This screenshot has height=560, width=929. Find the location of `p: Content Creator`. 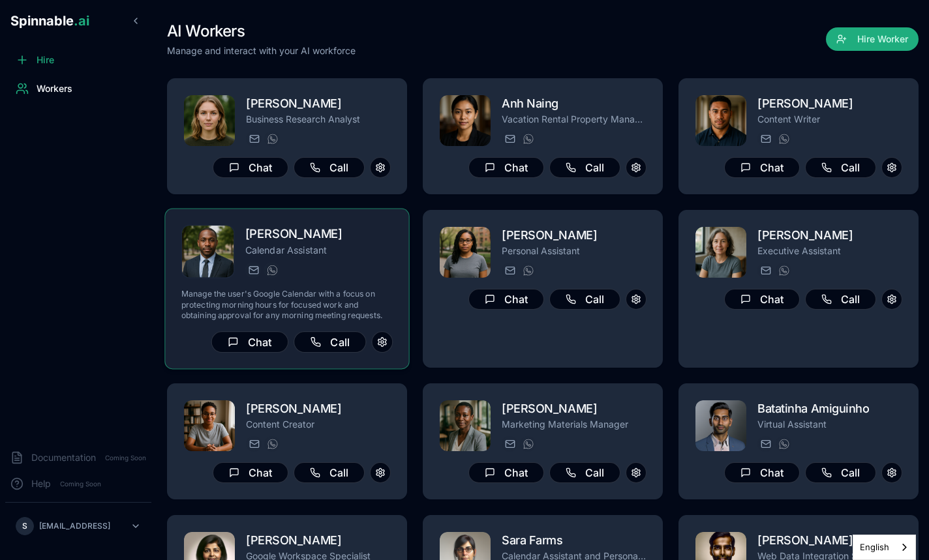

p: Content Creator is located at coordinates (318, 424).